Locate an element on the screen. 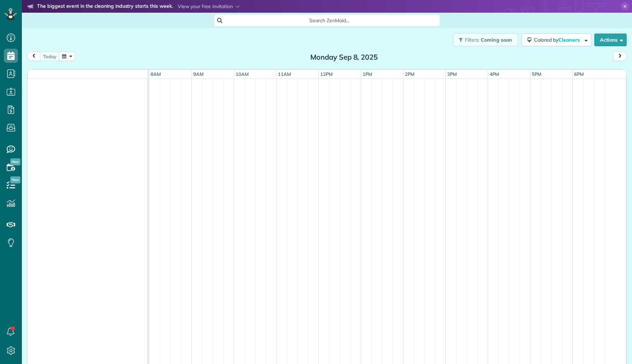 This screenshot has height=364, width=632. button: Actions is located at coordinates (610, 40).